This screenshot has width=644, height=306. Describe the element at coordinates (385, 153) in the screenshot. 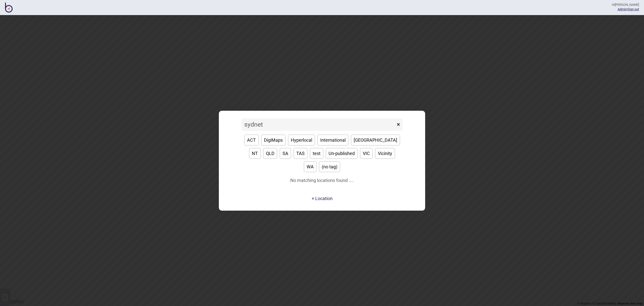

I see `button: Vicinity` at that location.